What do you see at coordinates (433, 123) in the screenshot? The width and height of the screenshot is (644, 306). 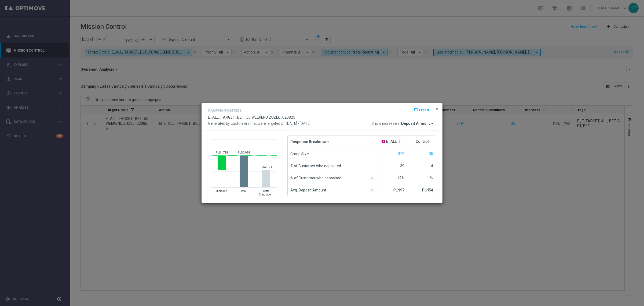 I see `i: arrow_drop_down` at bounding box center [433, 123].